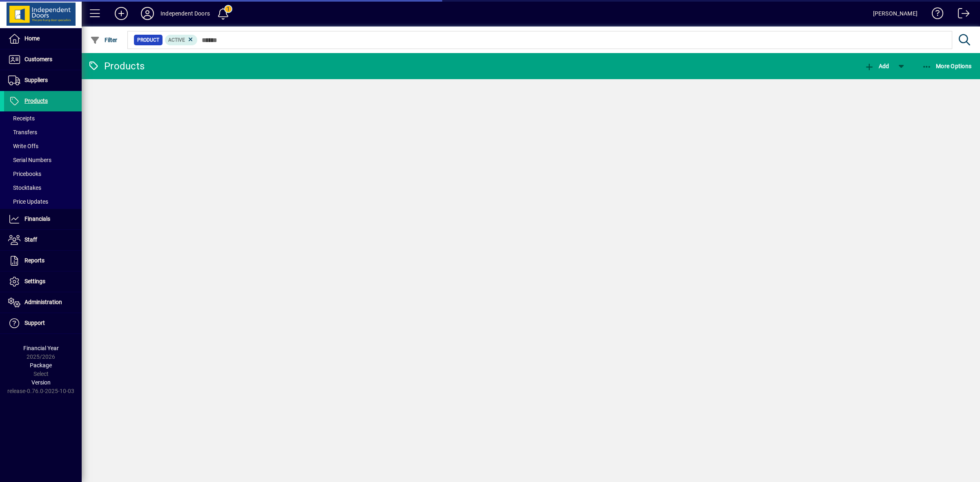 The height and width of the screenshot is (482, 980). I want to click on a: Stocktakes, so click(43, 187).